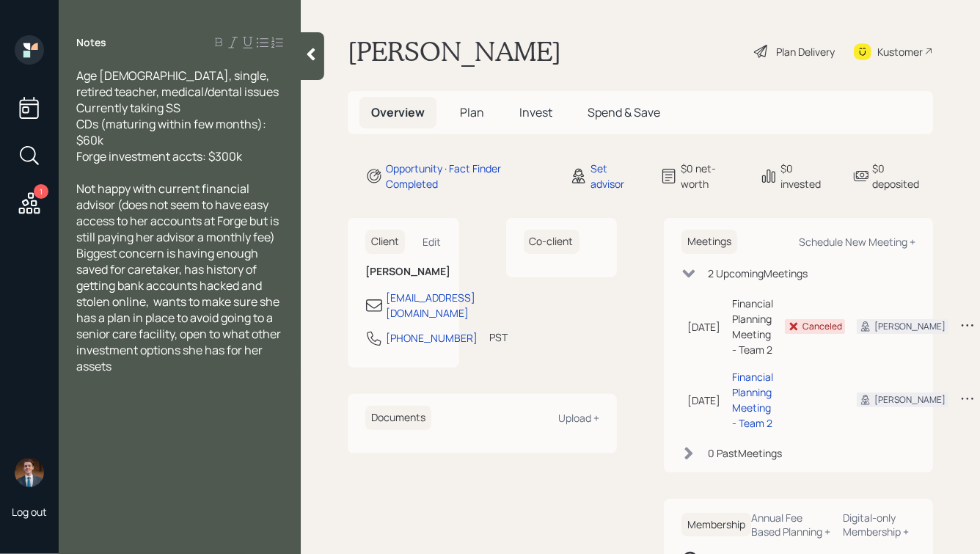 This screenshot has height=554, width=980. I want to click on div: Log out, so click(29, 511).